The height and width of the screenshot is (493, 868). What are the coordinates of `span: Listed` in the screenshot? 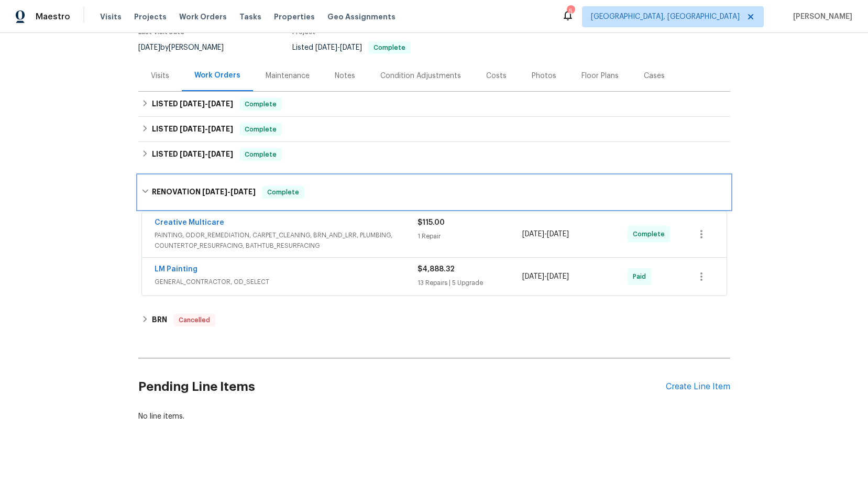 It's located at (352, 48).